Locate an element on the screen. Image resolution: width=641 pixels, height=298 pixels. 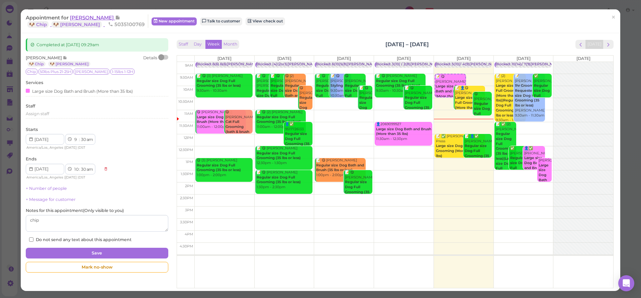
button: prev is located at coordinates (580, 44).